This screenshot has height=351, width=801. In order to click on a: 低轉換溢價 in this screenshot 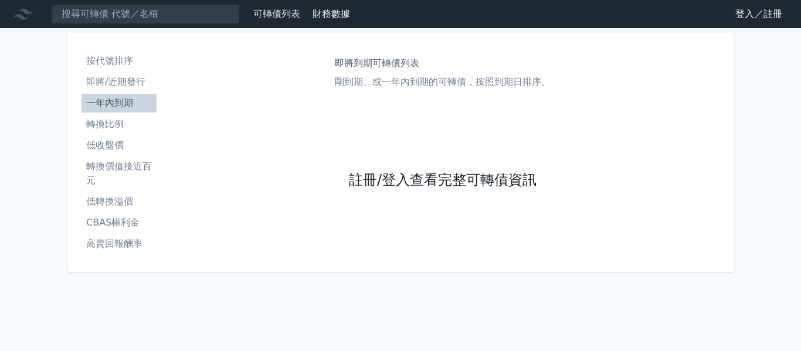, I will do `click(119, 202)`.